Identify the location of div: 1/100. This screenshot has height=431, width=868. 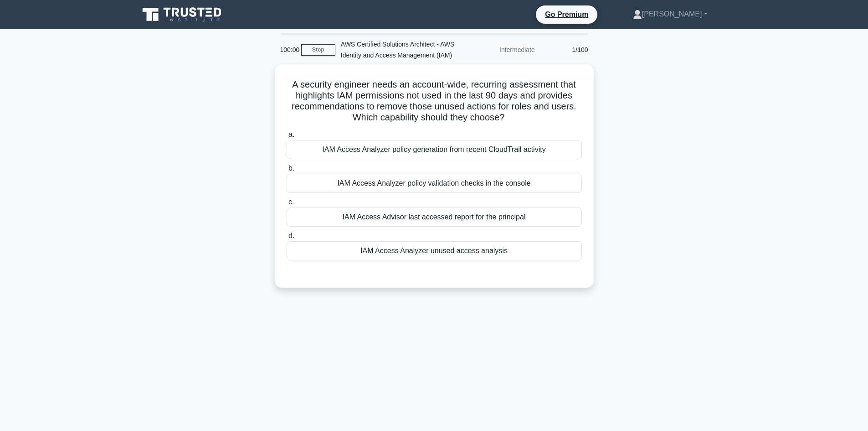
(567, 50).